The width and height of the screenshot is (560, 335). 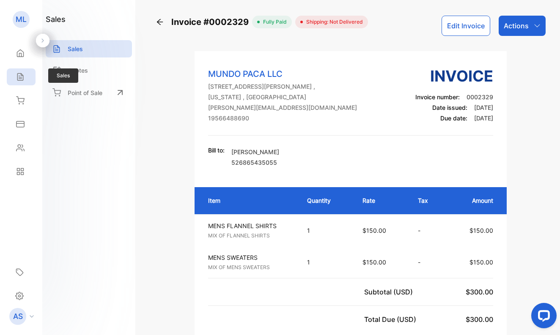 I want to click on p: Rate, so click(x=382, y=201).